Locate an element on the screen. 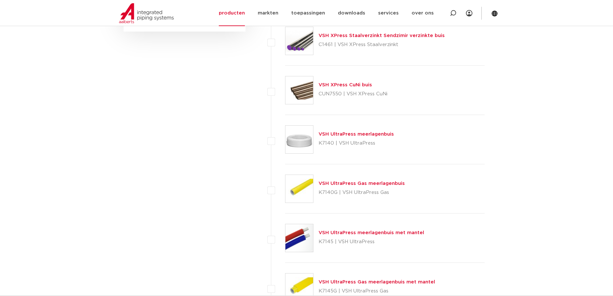 The height and width of the screenshot is (296, 613). p: CUN7550 | VSH XPress CuNi is located at coordinates (353, 94).